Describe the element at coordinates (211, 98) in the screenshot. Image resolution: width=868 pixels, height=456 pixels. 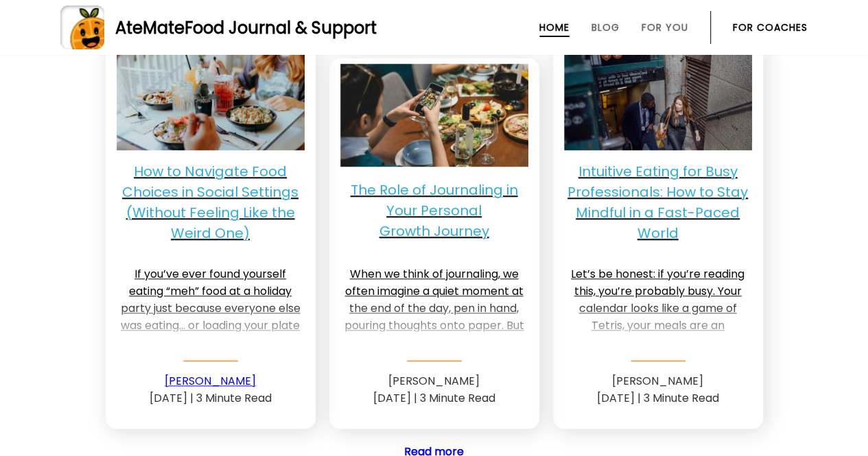
I see `img: Social Eating. Image: Pexels - thecactusena ‎` at that location.